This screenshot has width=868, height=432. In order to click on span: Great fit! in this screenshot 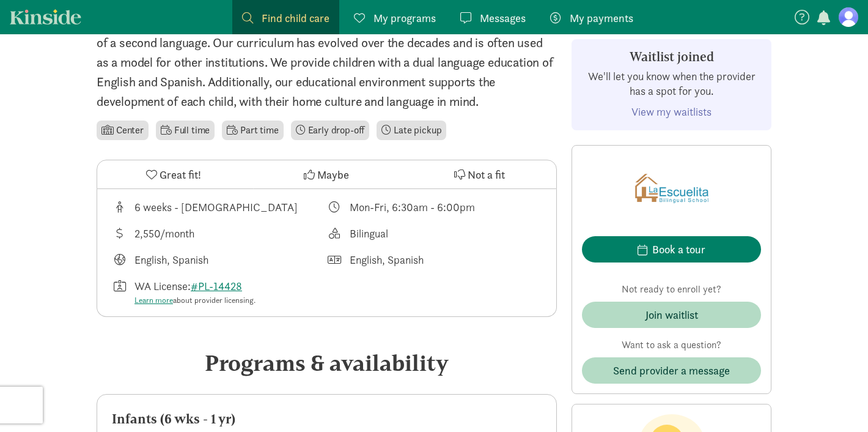, I will do `click(180, 174)`.